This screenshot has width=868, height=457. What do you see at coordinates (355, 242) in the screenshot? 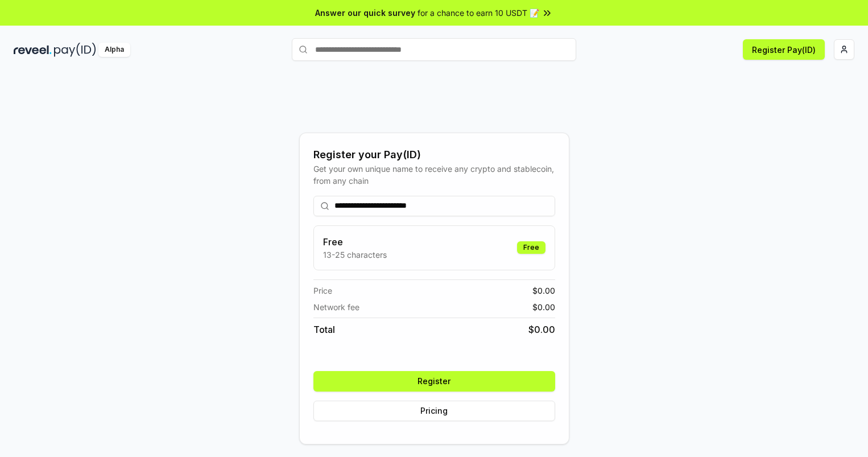
I see `h3: Free` at bounding box center [355, 242].